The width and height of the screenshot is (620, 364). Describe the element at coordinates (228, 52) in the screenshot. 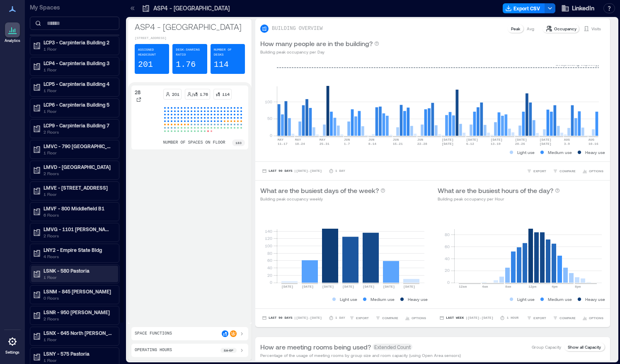

I see `p: Number of Desks` at that location.